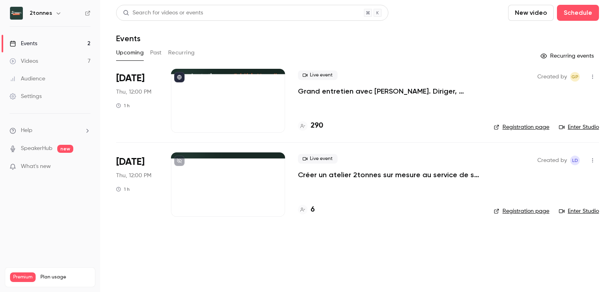  Describe the element at coordinates (575, 161) in the screenshot. I see `span: Louis de Jabrun` at that location.